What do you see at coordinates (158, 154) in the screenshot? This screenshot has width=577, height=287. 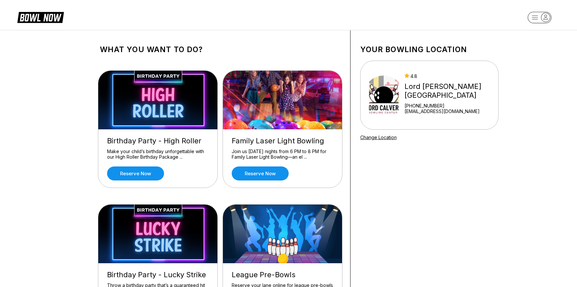 I see `div: Make your child’s birthday unforgettable with our High Roller Birthday Package ...` at bounding box center [158, 154].